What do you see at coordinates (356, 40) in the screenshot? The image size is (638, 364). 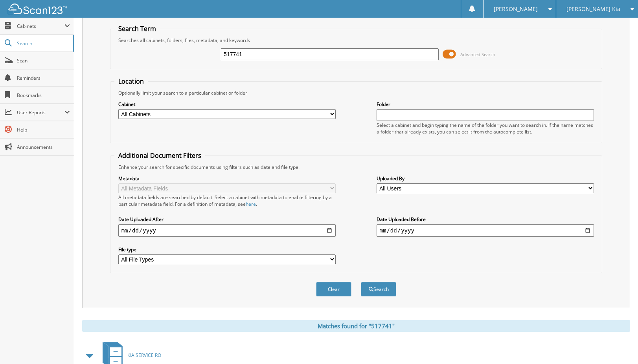 I see `div: Searches all cabinets, folders, files, metadata, and keywords` at bounding box center [356, 40].